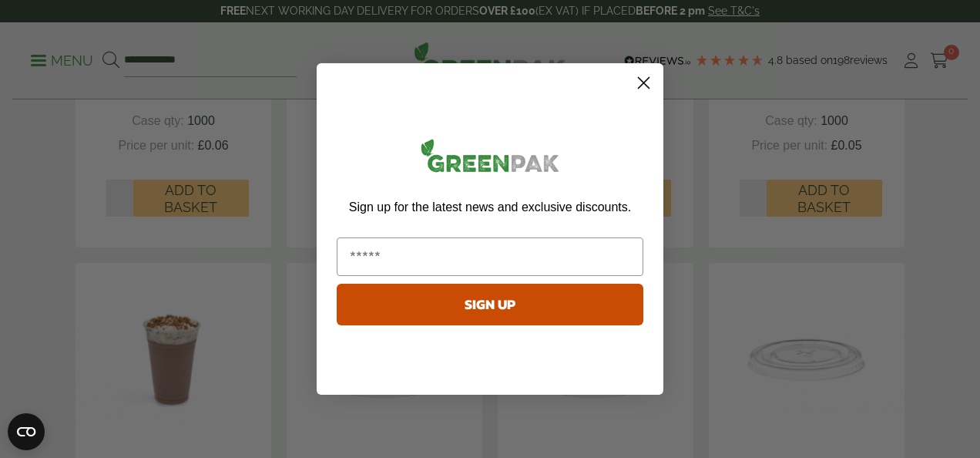 This screenshot has height=458, width=980. Describe the element at coordinates (644, 82) in the screenshot. I see `button: Close dialog` at that location.